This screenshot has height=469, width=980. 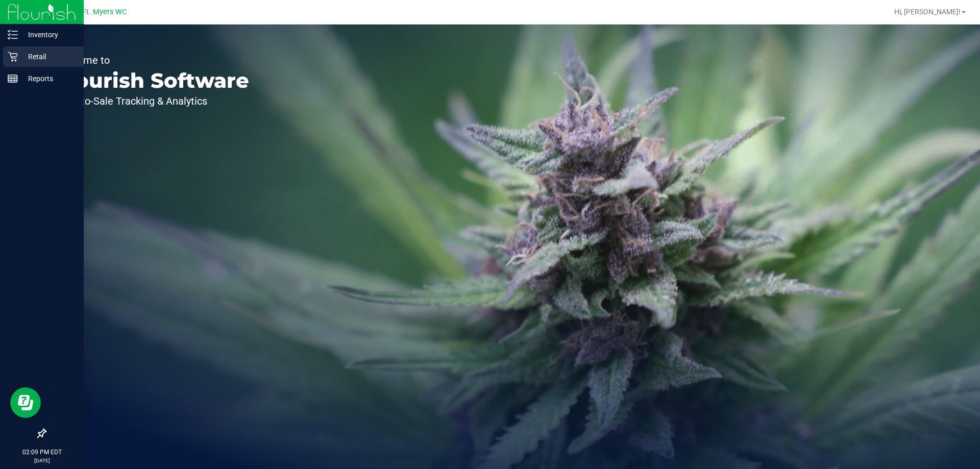 What do you see at coordinates (48, 79) in the screenshot?
I see `p: Reports` at bounding box center [48, 79].